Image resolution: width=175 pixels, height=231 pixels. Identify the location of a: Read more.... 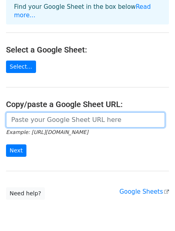
(83, 11).